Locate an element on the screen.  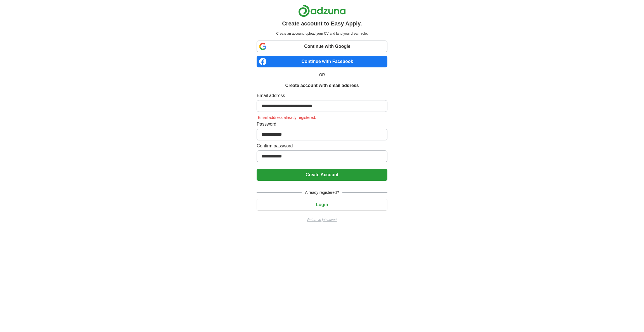
span: OR is located at coordinates (322, 75).